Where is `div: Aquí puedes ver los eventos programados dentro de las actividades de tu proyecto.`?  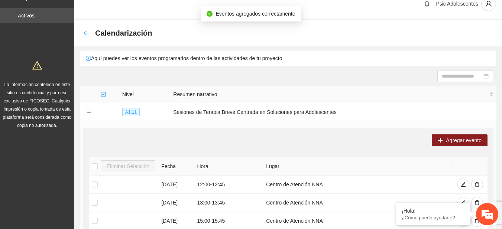
div: Aquí puedes ver los eventos programados dentro de las actividades de tu proyecto. is located at coordinates (288, 58).